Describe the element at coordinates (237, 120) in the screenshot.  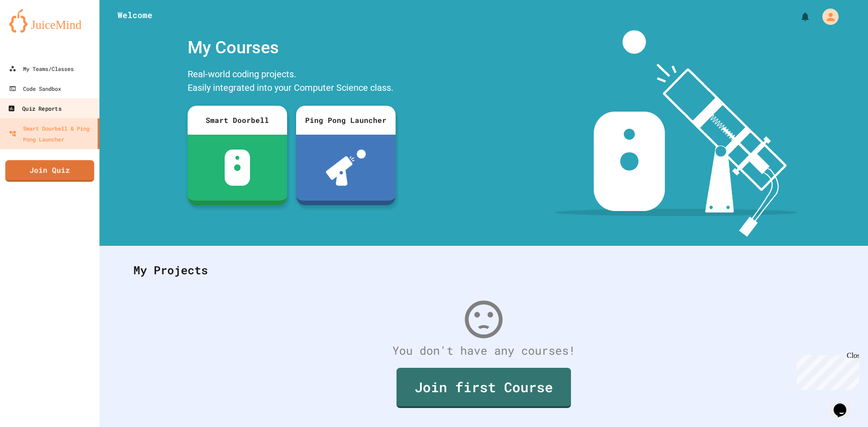
I see `div: Smart Doorbell` at that location.